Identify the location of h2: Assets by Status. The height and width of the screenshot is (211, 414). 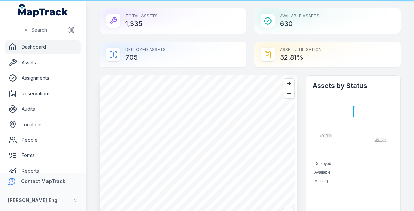
(353, 86).